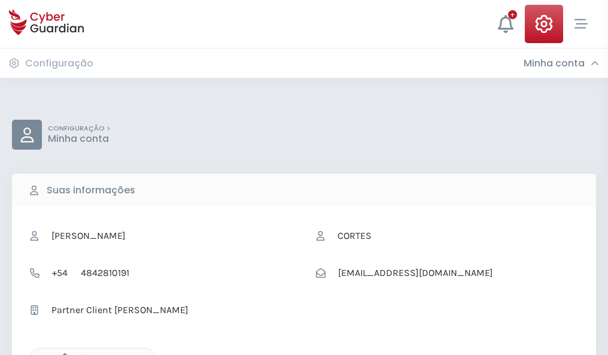 The image size is (608, 355). I want to click on b: Suas informações, so click(91, 190).